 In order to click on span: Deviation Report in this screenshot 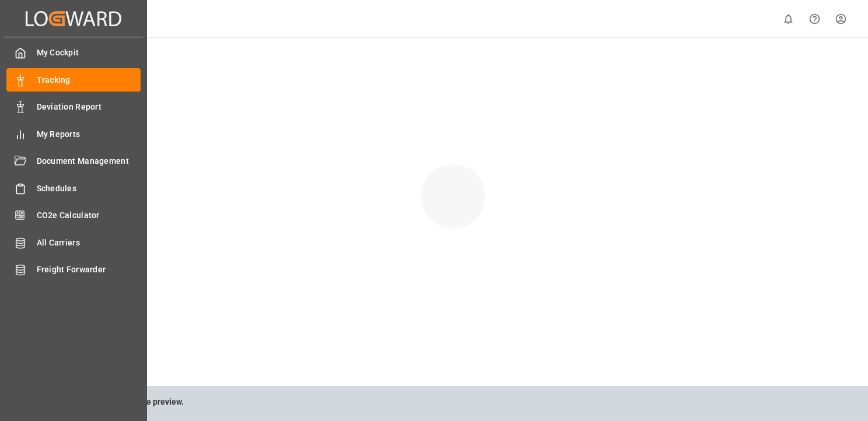, I will do `click(88, 107)`.